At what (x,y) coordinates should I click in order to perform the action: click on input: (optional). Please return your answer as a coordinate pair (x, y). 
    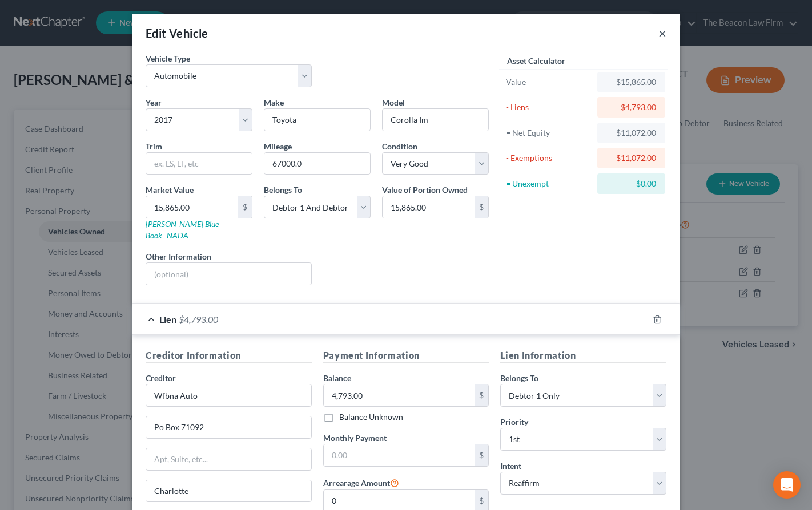
    Looking at the image, I should click on (228, 274).